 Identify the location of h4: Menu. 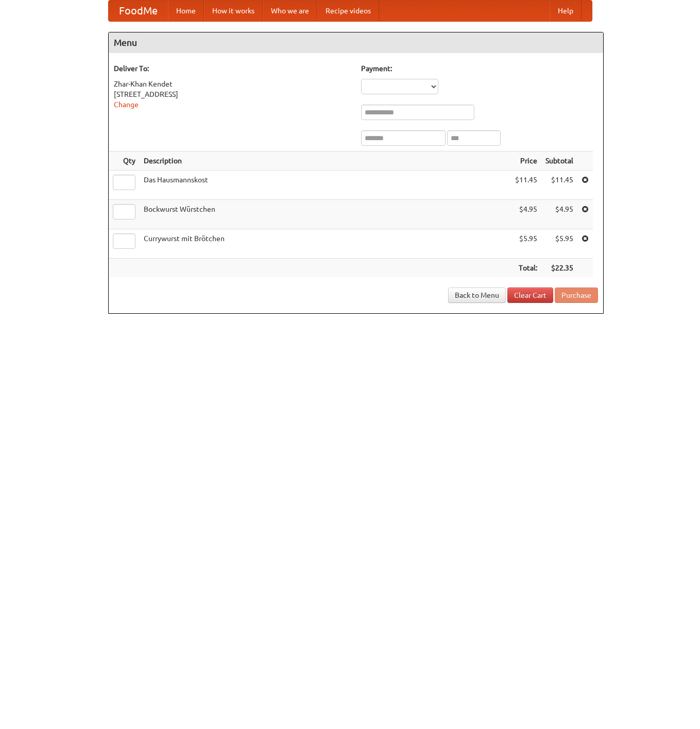
(356, 43).